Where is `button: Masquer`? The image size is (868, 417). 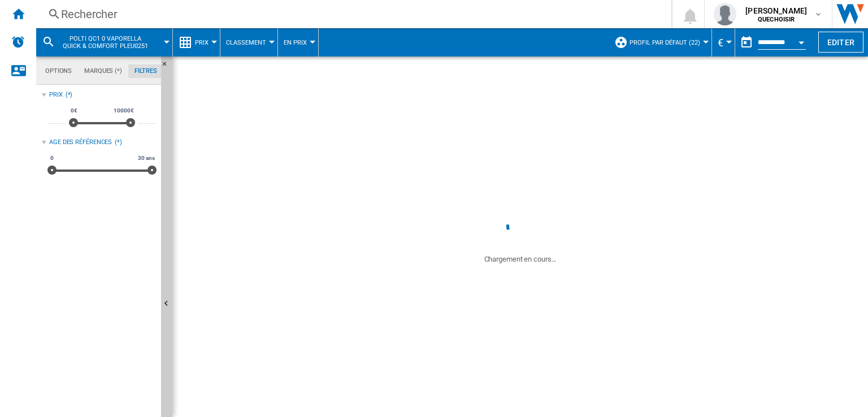 button: Masquer is located at coordinates (168, 67).